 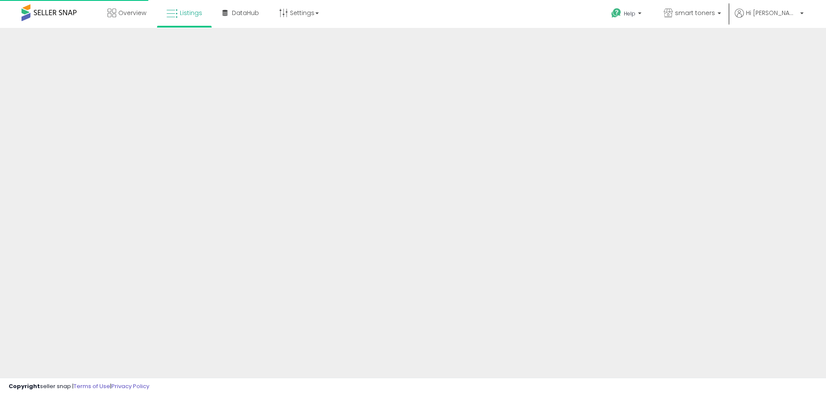 I want to click on a: Terms of Use, so click(x=92, y=386).